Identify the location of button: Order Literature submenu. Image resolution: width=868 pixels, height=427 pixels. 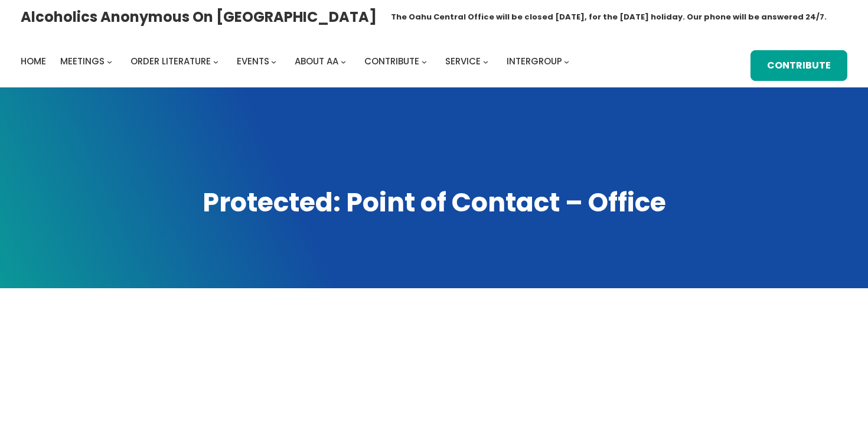
(215, 61).